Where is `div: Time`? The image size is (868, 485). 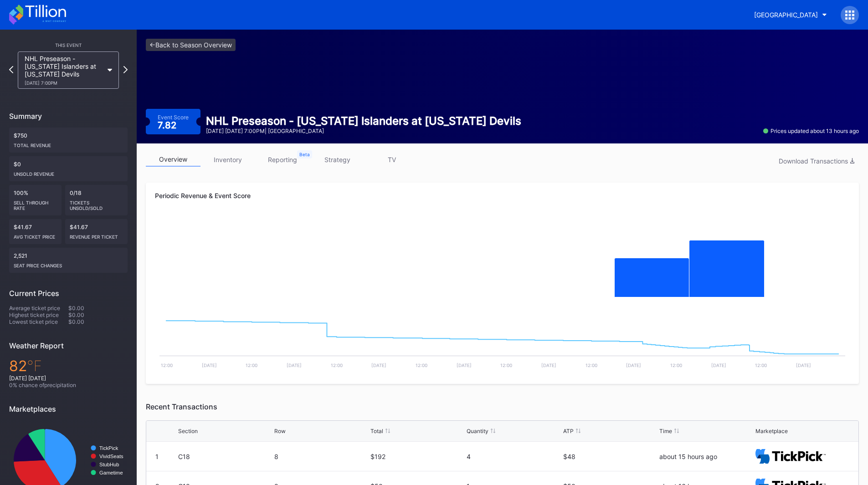 div: Time is located at coordinates (666, 431).